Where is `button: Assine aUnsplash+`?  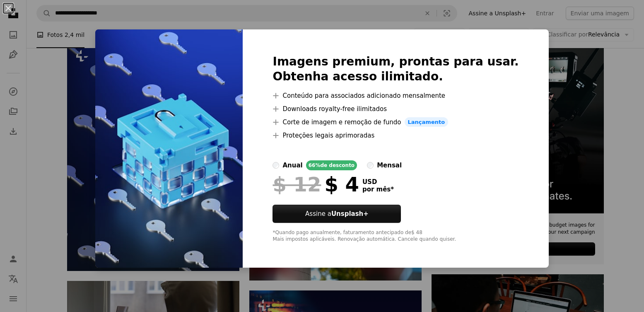 button: Assine aUnsplash+ is located at coordinates (337, 214).